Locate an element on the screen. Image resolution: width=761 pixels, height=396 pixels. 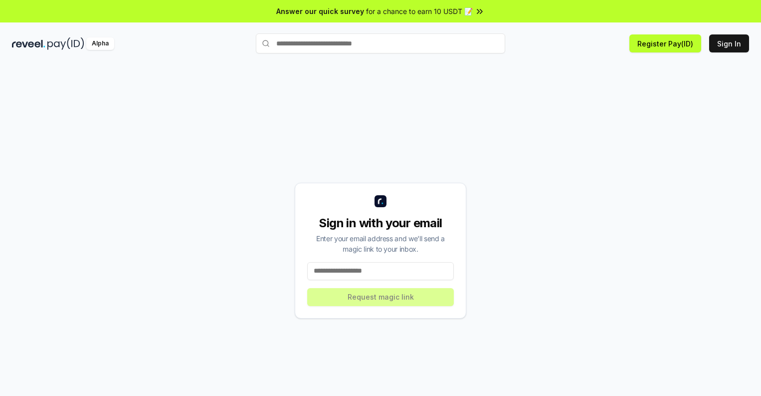
button: Sign In is located at coordinates (729, 43).